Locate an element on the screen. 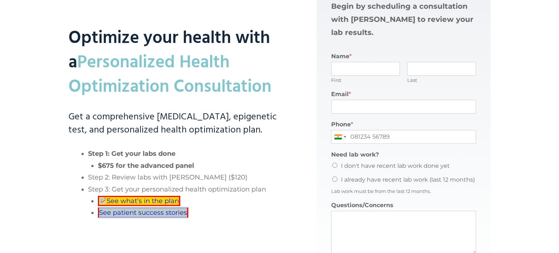 The image size is (559, 253). label: Phone is located at coordinates (404, 124).